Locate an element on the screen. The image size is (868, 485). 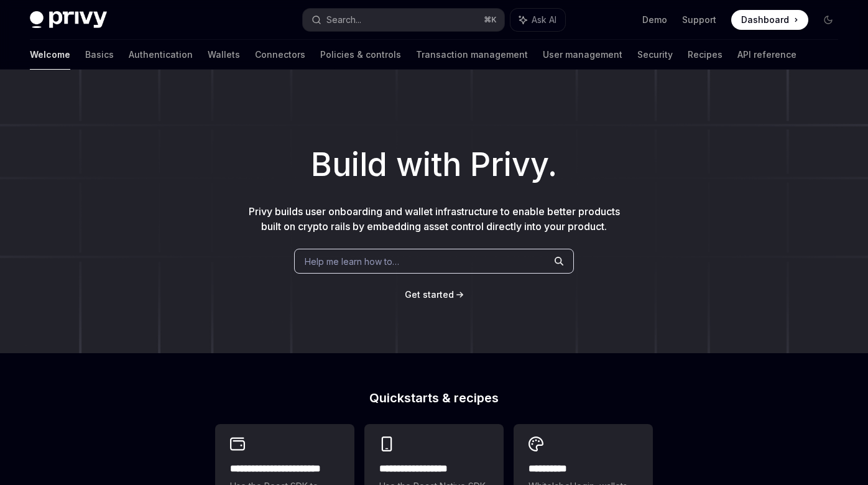
a: Policies & controls is located at coordinates (361, 55).